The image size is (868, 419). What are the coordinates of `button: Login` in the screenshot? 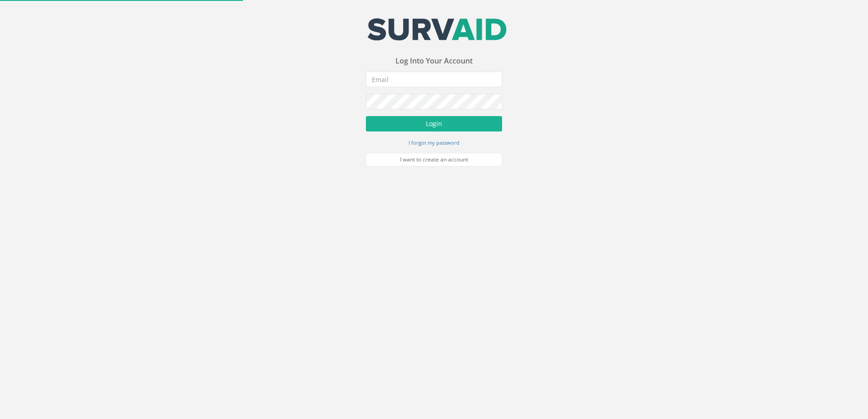 It's located at (434, 124).